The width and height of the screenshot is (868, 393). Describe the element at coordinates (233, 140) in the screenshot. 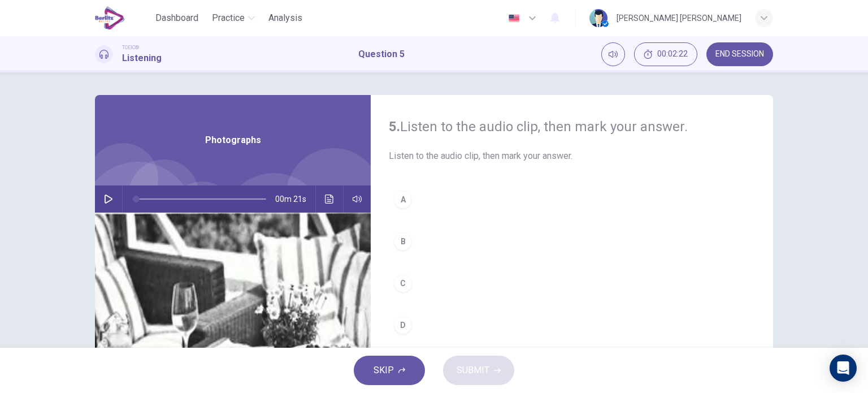

I see `span: Photographs` at that location.